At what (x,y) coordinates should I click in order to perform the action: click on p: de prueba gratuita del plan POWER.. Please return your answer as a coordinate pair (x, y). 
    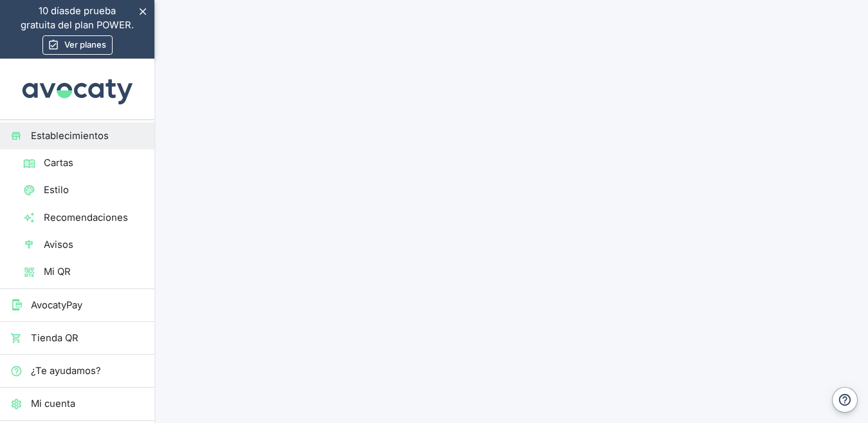
    Looking at the image, I should click on (77, 18).